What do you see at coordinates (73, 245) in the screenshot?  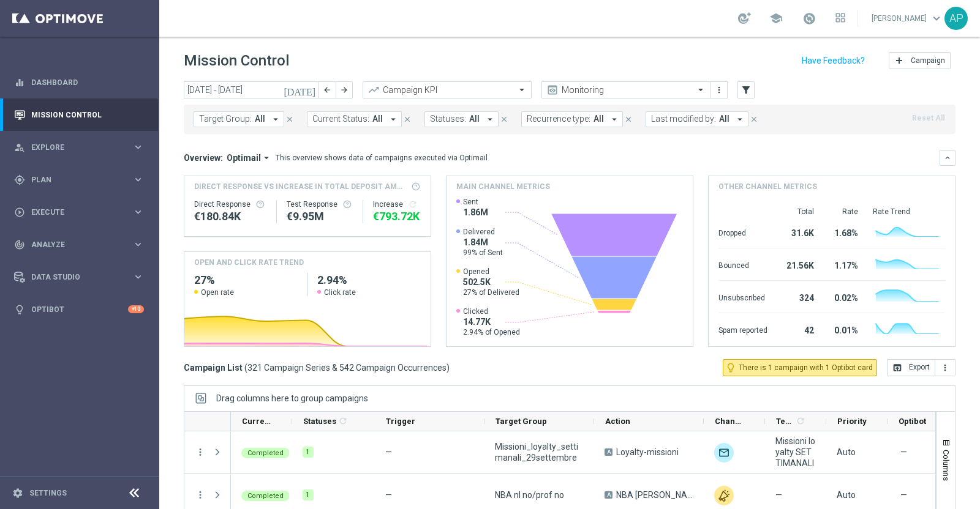 I see `div: Analyze` at bounding box center [73, 245].